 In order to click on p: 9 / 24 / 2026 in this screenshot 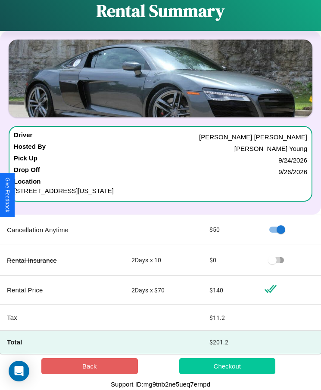, I will do `click(292, 160)`.